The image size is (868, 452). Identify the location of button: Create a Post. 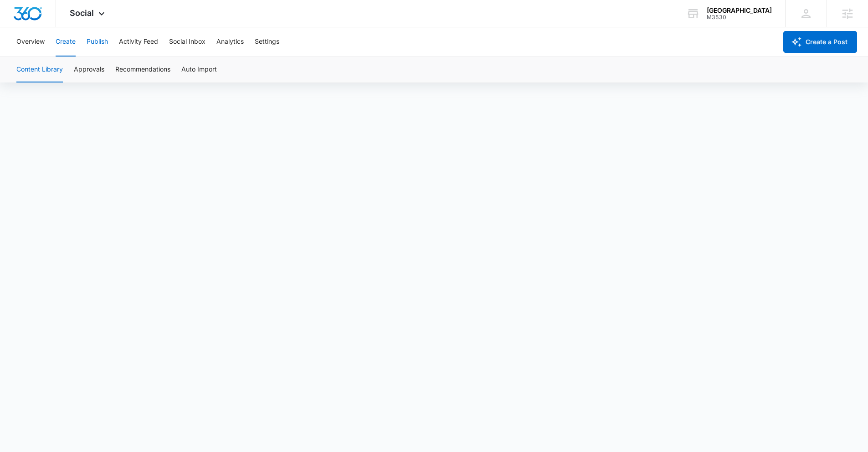
(820, 41).